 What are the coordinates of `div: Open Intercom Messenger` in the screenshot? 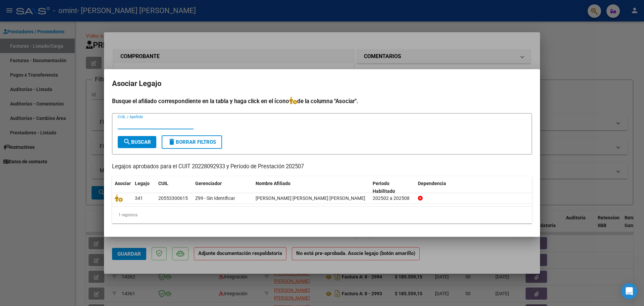 It's located at (629, 291).